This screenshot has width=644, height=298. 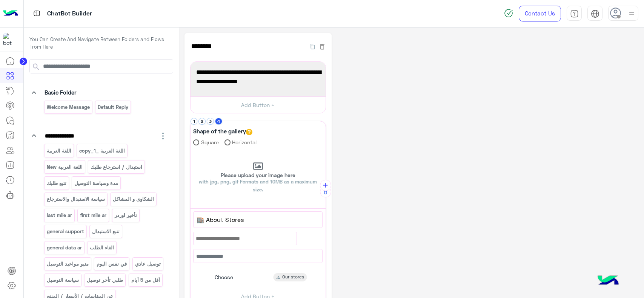 I want to click on p: first mile ar, so click(x=93, y=215).